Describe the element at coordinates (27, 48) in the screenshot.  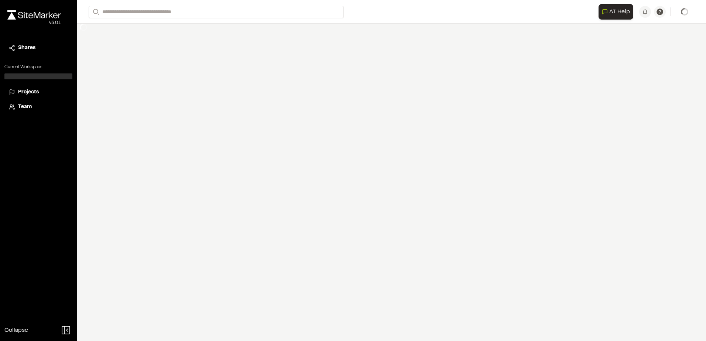
I see `span: Shares` at that location.